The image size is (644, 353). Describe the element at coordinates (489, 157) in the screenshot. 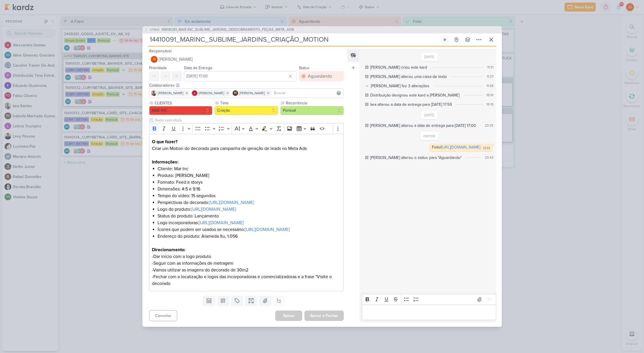

I see `div: 23:43` at that location.